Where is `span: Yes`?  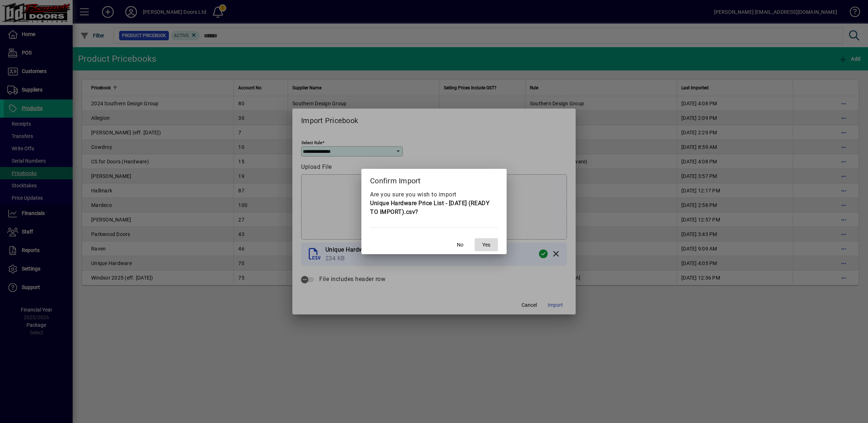
span: Yes is located at coordinates (486, 245).